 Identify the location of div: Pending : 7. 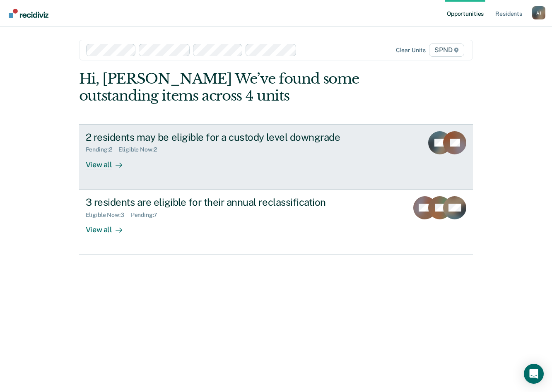
(147, 215).